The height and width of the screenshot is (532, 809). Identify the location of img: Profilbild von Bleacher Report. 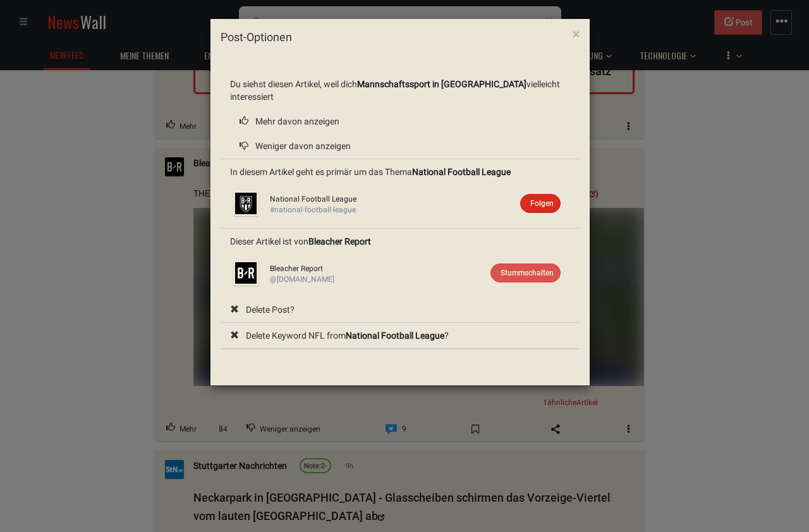
(246, 273).